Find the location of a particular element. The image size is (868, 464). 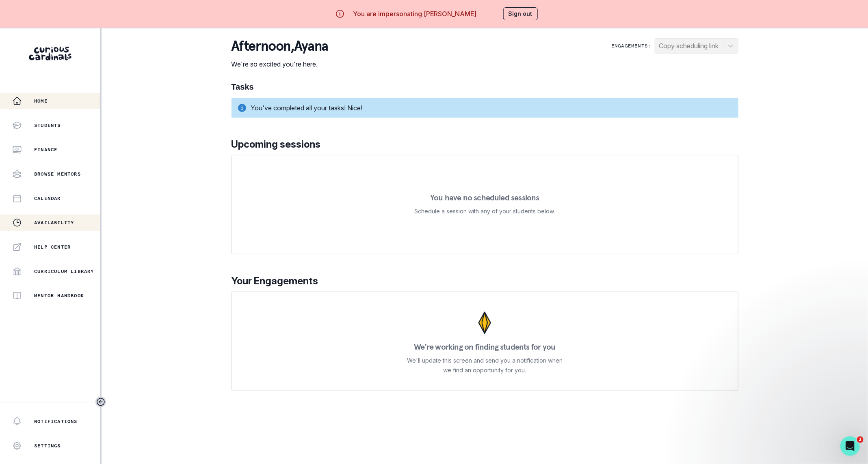

p: Browse Mentors is located at coordinates (57, 174).